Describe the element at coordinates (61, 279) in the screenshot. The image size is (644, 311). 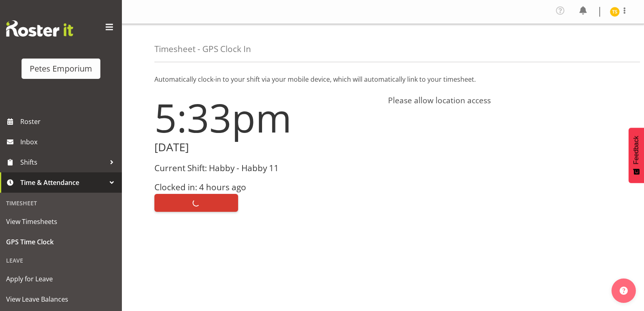
I see `a: Apply for Leave` at that location.